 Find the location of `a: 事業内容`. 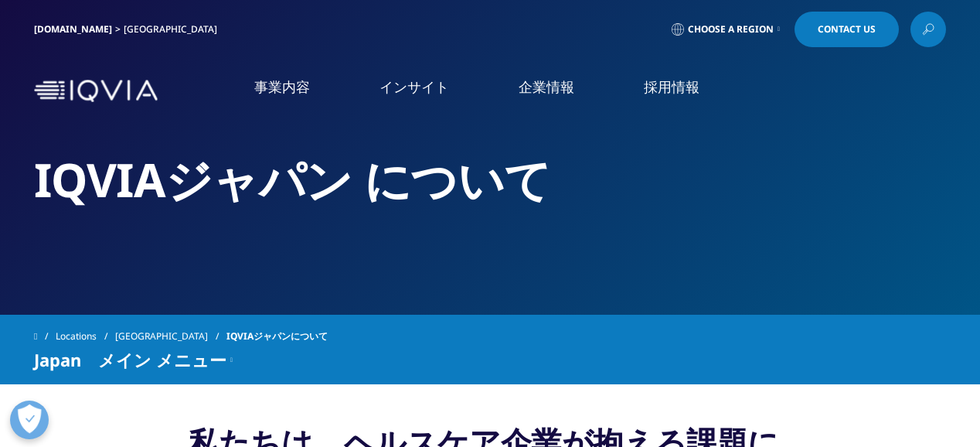

a: 事業内容 is located at coordinates (282, 87).